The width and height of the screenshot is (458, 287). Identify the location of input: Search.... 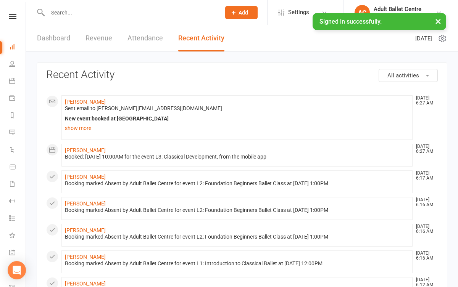
(130, 13).